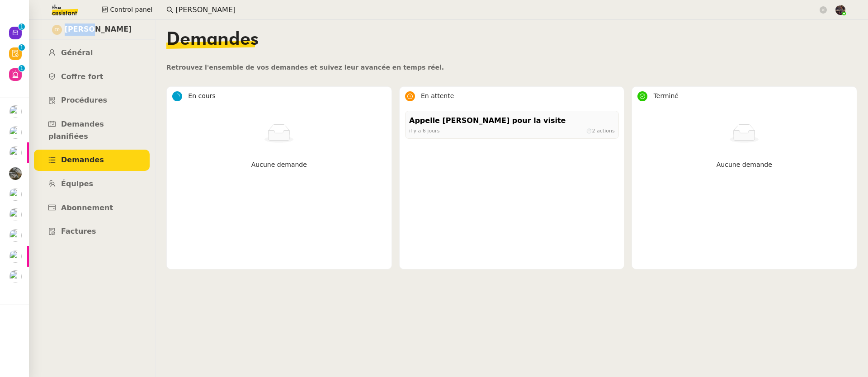 This screenshot has height=377, width=868. Describe the element at coordinates (666, 96) in the screenshot. I see `span: Terminé` at that location.